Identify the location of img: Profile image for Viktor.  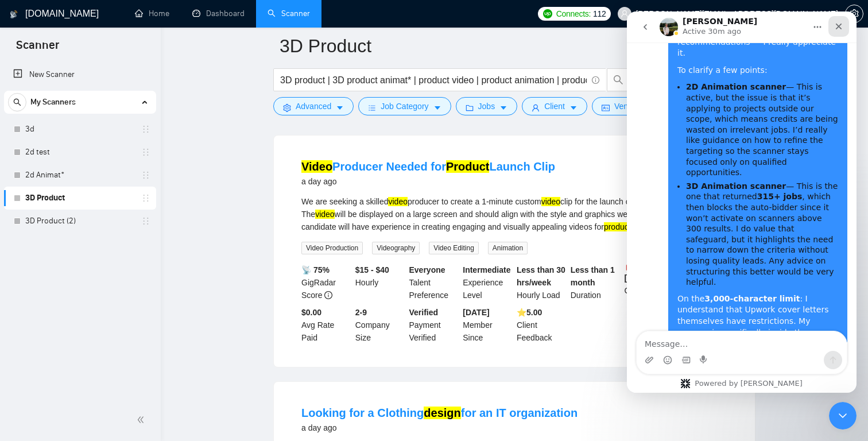
(42, 15).